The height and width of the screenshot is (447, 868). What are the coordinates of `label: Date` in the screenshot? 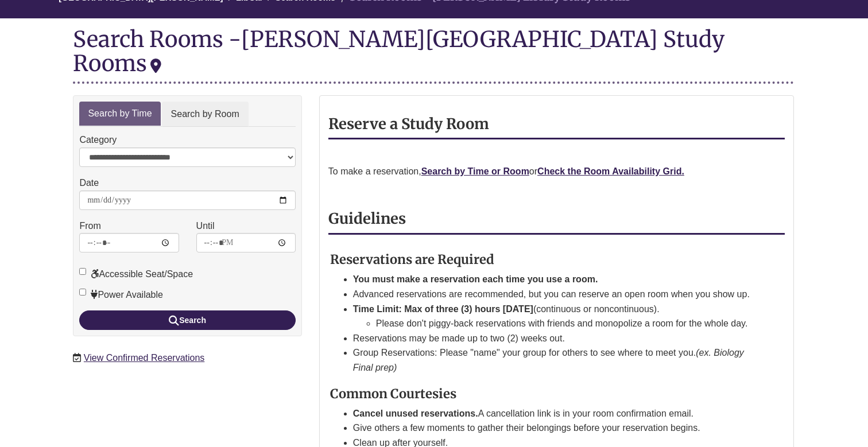 It's located at (89, 183).